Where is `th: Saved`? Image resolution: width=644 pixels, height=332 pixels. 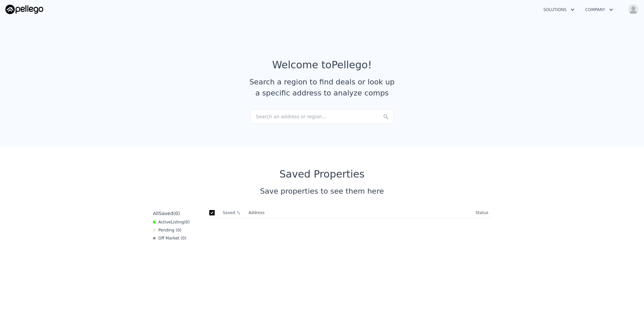 th: Saved is located at coordinates (233, 213).